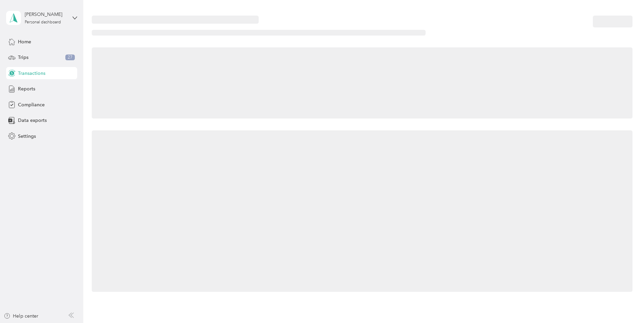  Describe the element at coordinates (27, 88) in the screenshot. I see `span: Reports` at that location.